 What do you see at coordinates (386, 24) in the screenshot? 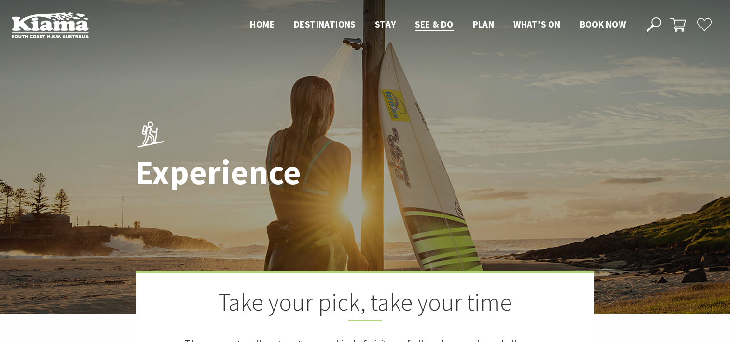
I see `span: Stay` at bounding box center [386, 24].